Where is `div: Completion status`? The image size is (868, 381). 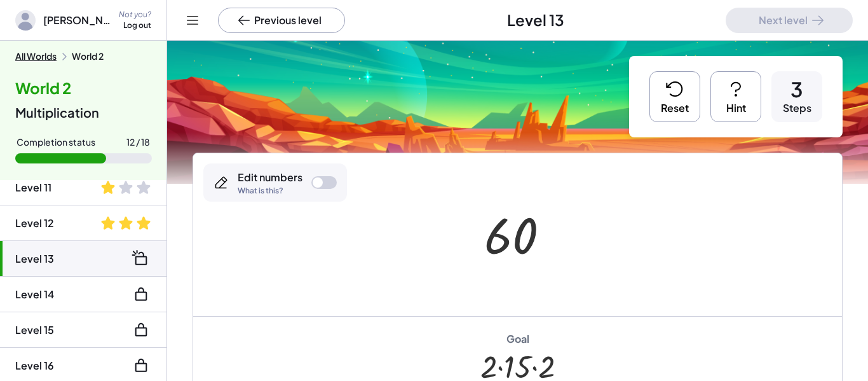
div: Completion status is located at coordinates (56, 142).